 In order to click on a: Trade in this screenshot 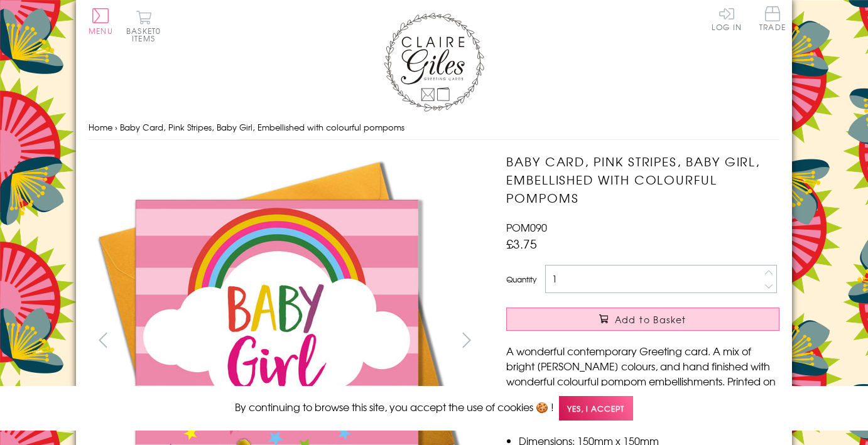, I will do `click(772, 19)`.